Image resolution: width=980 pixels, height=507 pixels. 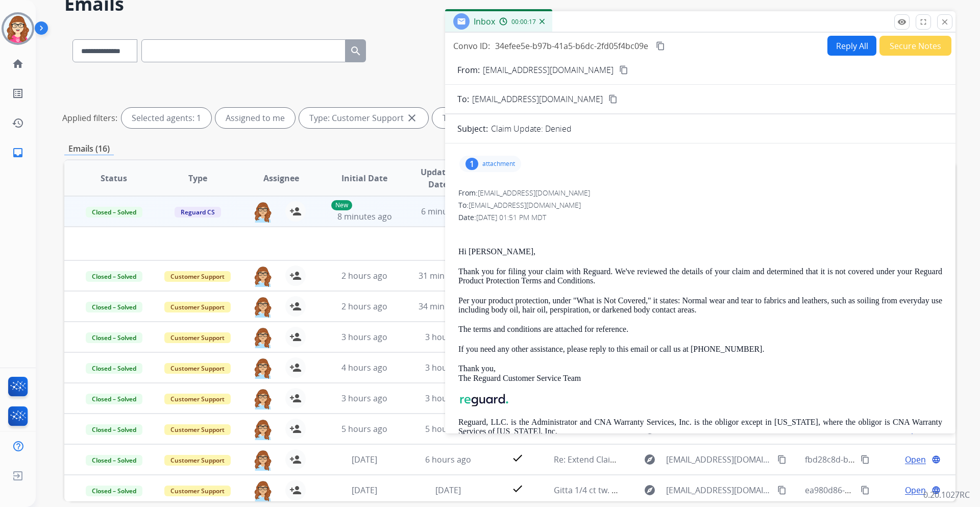 What do you see at coordinates (472, 164) in the screenshot?
I see `div: 1` at bounding box center [472, 164].